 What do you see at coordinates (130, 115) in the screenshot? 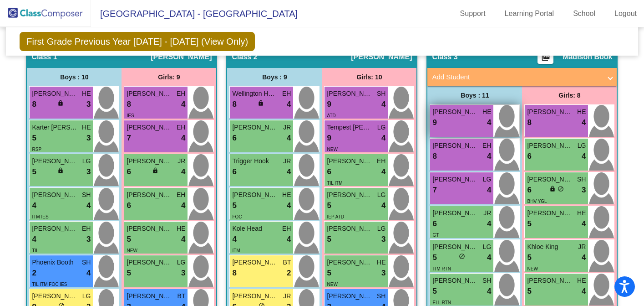
I see `span: IES` at bounding box center [130, 115].